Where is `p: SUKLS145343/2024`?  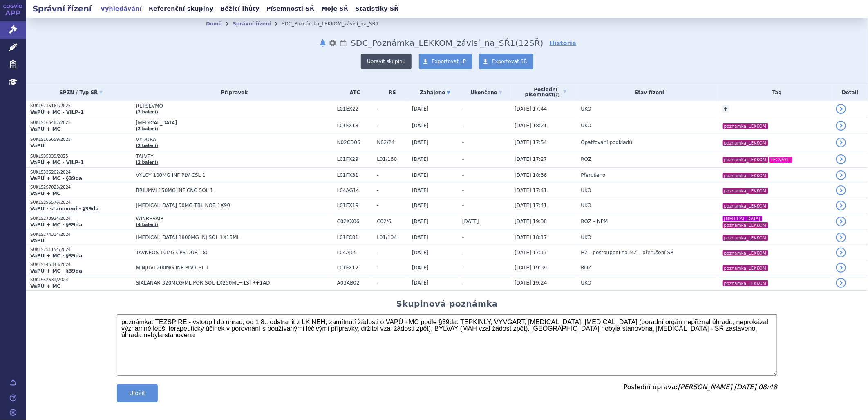
p: SUKLS145343/2024 is located at coordinates (81, 265).